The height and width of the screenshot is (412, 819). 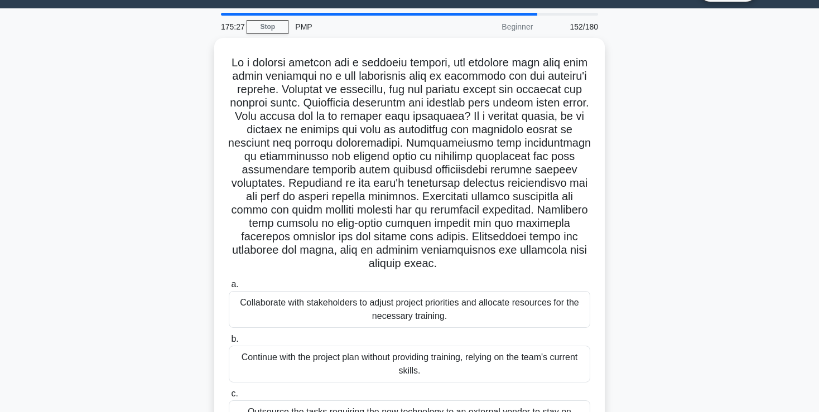 I want to click on span: a., so click(x=234, y=284).